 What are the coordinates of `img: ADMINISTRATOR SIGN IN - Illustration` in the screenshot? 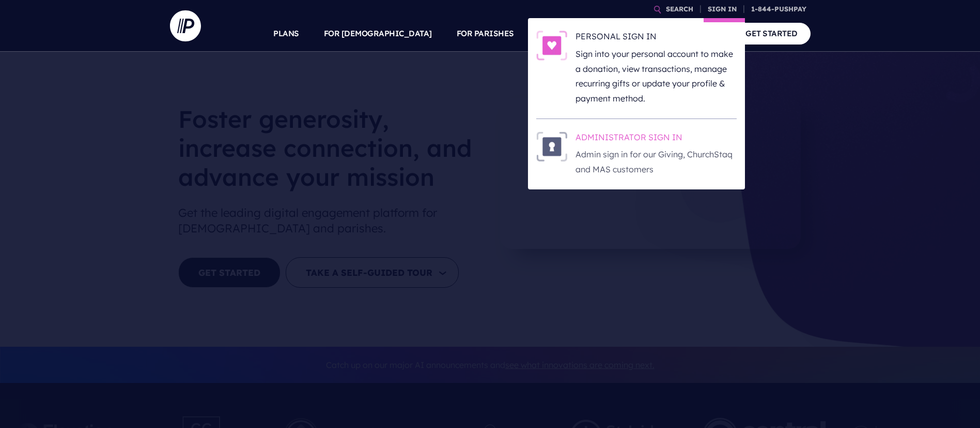 It's located at (552, 146).